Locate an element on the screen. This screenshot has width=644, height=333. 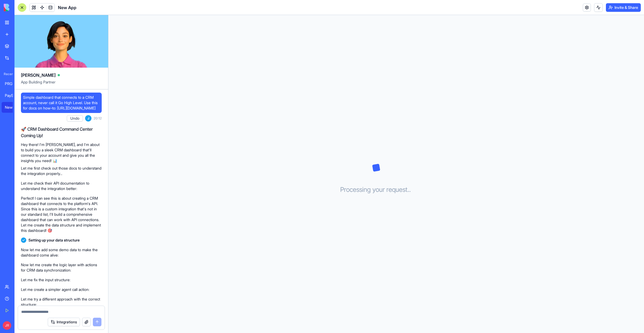
button: Invite & Share is located at coordinates (623, 8).